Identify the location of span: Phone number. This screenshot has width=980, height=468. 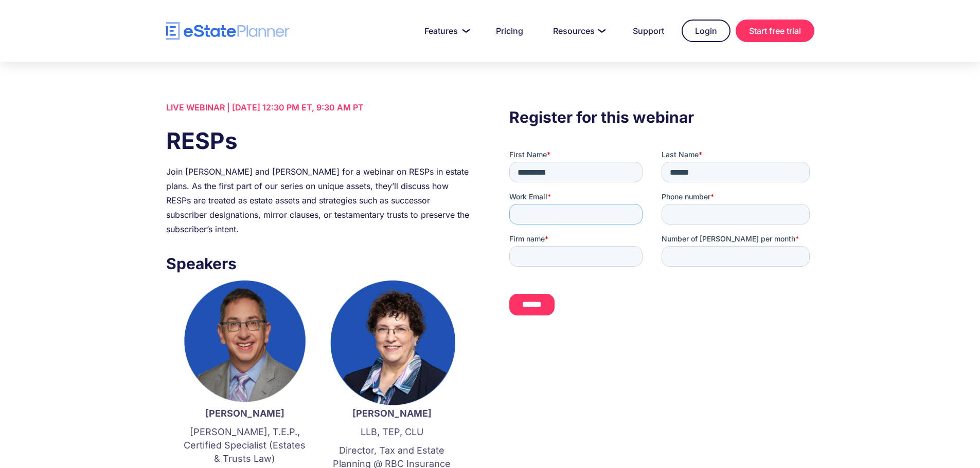
(176, 47).